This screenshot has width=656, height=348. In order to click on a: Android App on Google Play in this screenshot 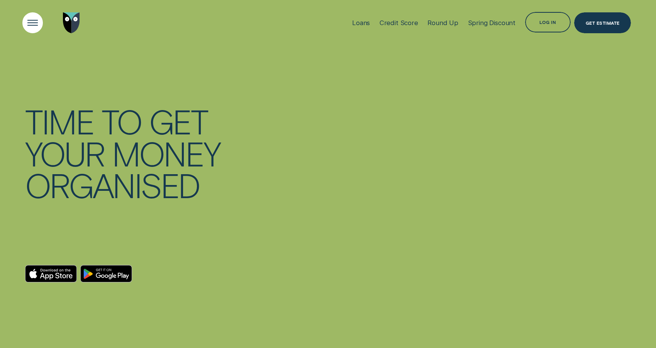, I will do `click(106, 273)`.